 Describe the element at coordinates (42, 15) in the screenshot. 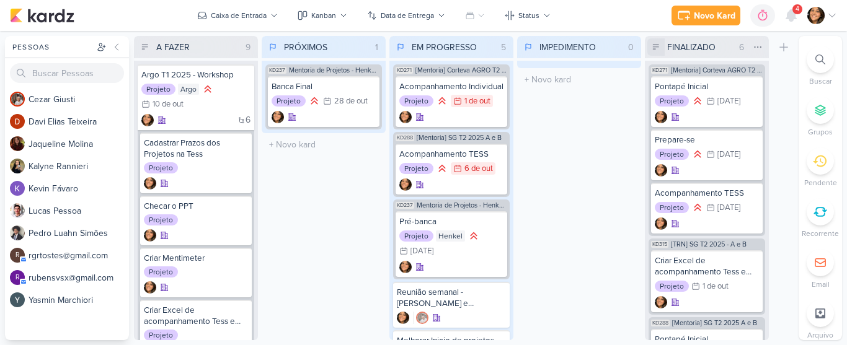

I see `img: kardz.app` at that location.